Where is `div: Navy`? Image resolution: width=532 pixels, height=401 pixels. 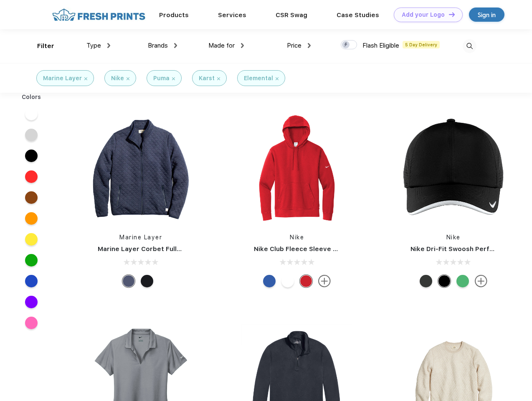
div: Navy is located at coordinates (129, 281).